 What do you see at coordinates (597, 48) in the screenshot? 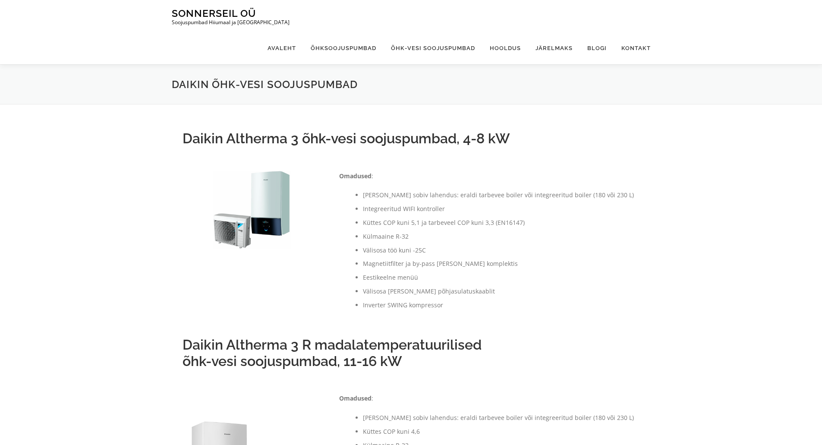
I see `a: Blogi` at bounding box center [597, 48].